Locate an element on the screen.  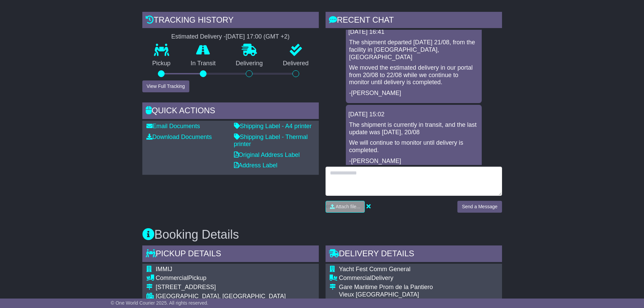
div: Gare Maritime Prom de la Pantiero is located at coordinates (415, 287).